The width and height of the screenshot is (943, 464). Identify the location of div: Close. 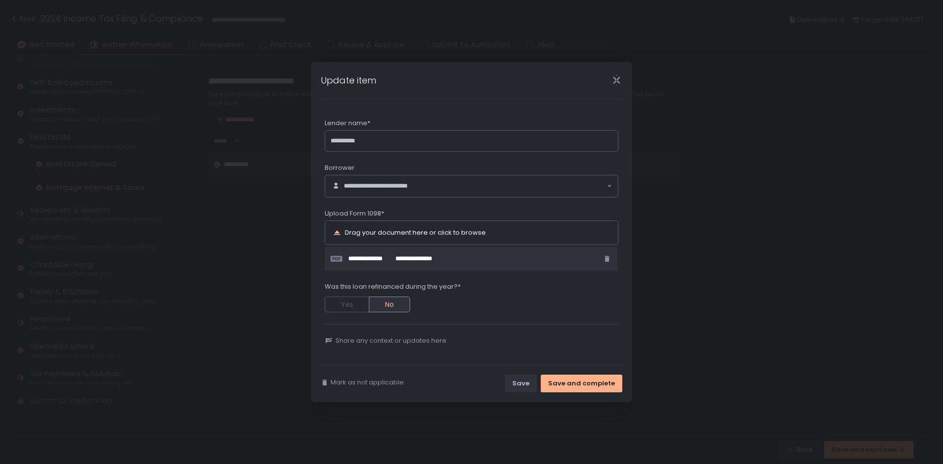
(616, 80).